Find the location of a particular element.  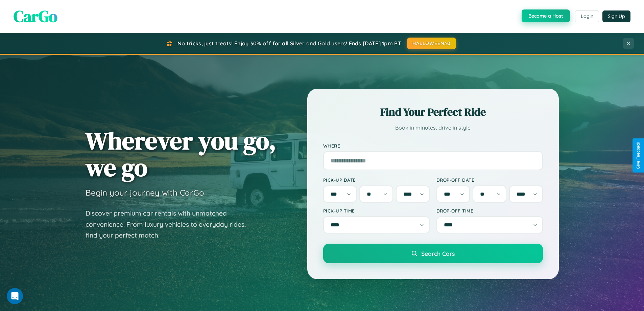

label: Drop-off Date is located at coordinates (489, 180).